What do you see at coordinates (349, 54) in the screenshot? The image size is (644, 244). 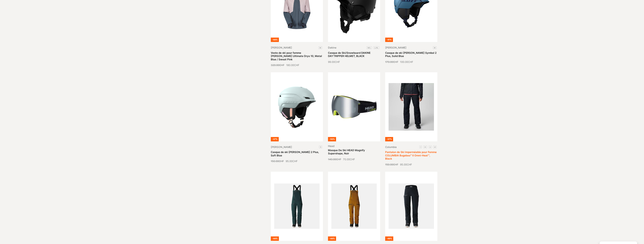 I see `a: Casque de Ski/Snowboard DAKINE DAYTRIPPER HELMET, BLACK` at bounding box center [349, 54].